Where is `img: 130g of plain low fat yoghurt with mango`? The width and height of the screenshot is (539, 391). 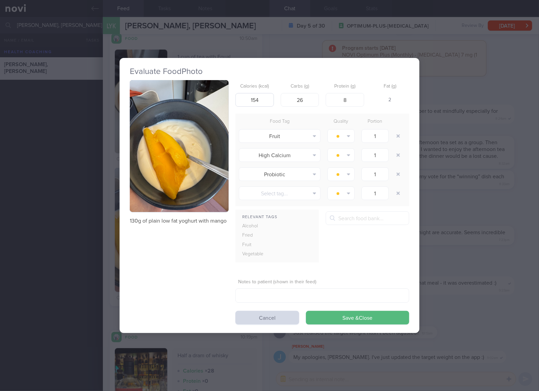
img: 130g of plain low fat yoghurt with mango is located at coordinates (179, 146).